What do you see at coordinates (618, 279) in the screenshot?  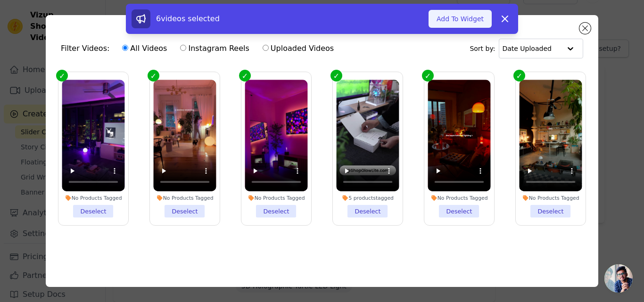 I see `div: Open chat` at bounding box center [618, 279].